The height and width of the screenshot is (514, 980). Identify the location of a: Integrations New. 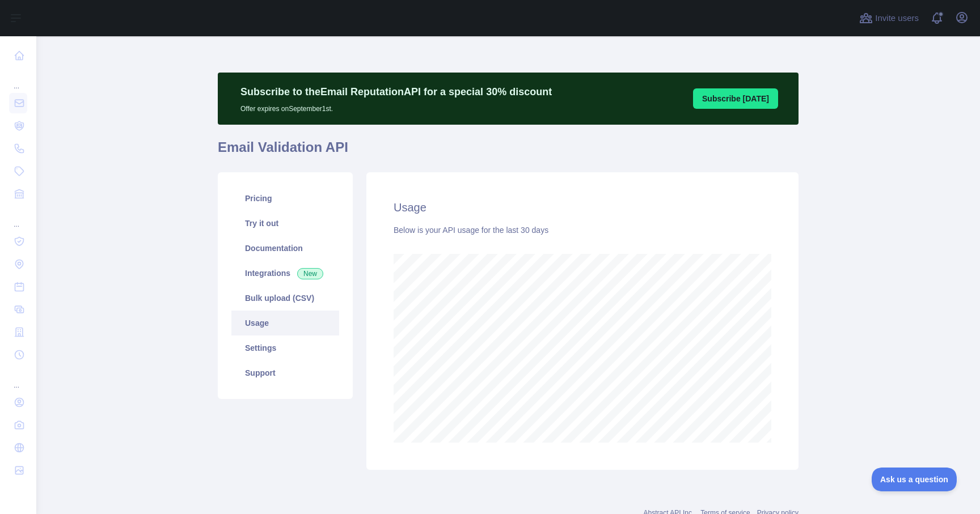
(285, 273).